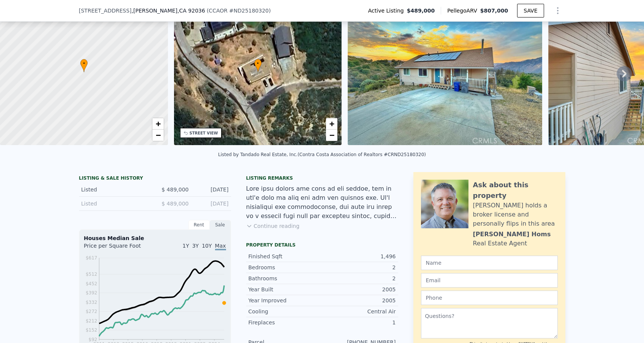 The height and width of the screenshot is (343, 644). Describe the element at coordinates (490, 263) in the screenshot. I see `input: Name` at that location.